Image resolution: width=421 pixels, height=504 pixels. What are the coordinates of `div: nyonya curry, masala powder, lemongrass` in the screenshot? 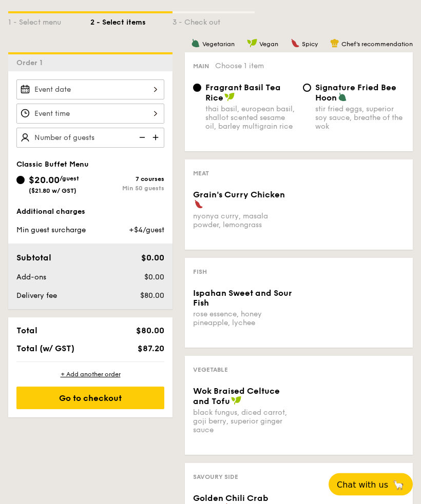 It's located at (244, 221).